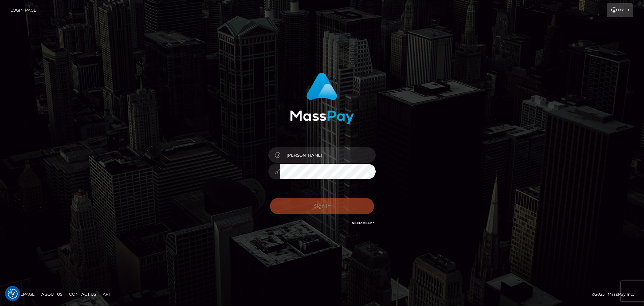  What do you see at coordinates (328, 155) in the screenshot?
I see `input: Username...` at bounding box center [328, 155].